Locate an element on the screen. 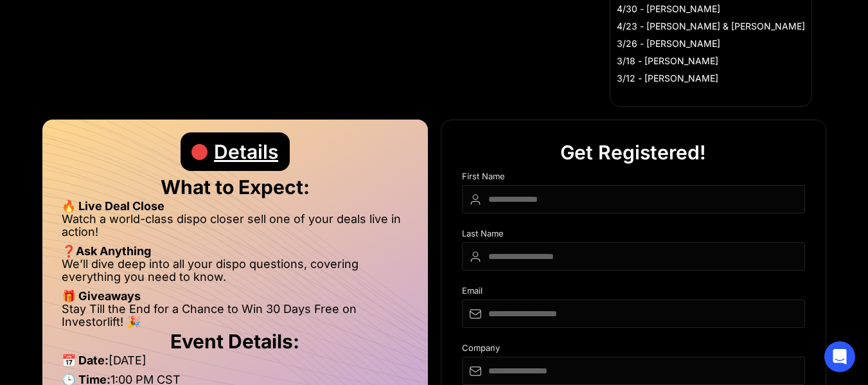 This screenshot has width=868, height=385. strong: 🔥 Live Deal Close is located at coordinates (113, 206).